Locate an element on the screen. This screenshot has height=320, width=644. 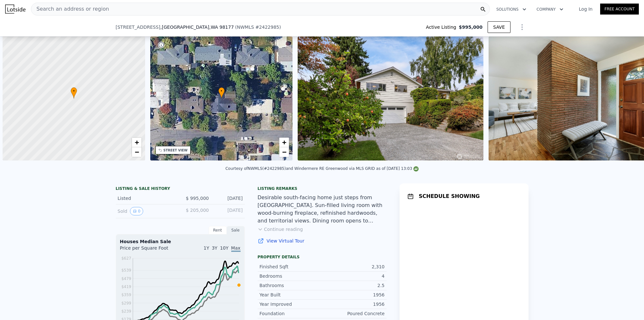
img: NWMLS Logo is located at coordinates (416, 169).